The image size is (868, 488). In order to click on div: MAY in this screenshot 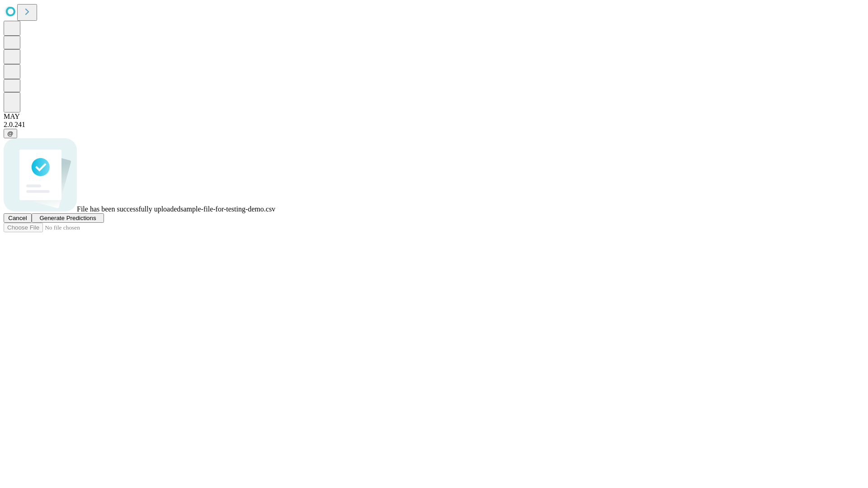, I will do `click(434, 116)`.